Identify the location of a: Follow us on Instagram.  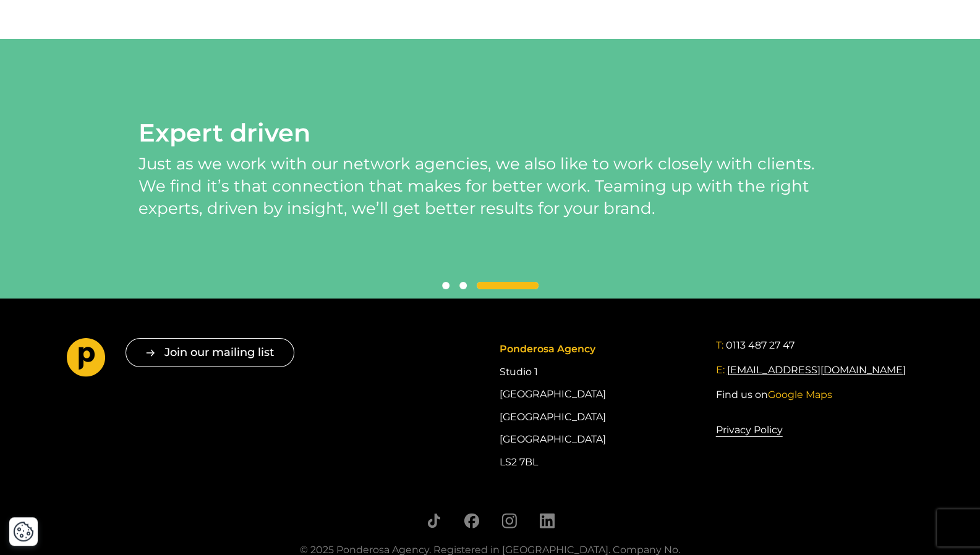
(509, 521).